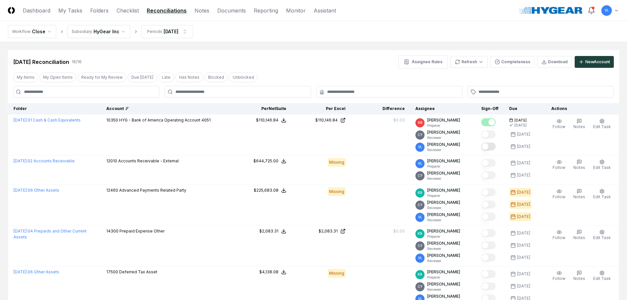  I want to click on div: $4,138.08, so click(269, 272).